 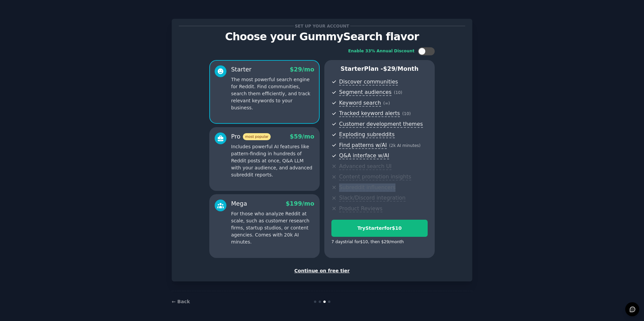 What do you see at coordinates (375, 177) in the screenshot?
I see `span: Content promotion insights` at bounding box center [375, 177].